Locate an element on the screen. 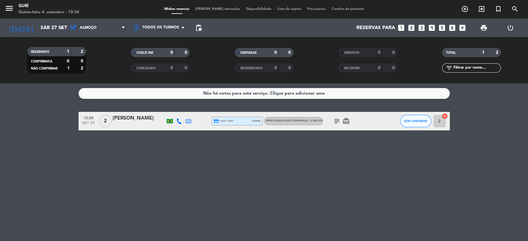  i: power_settings_new is located at coordinates (510, 28).